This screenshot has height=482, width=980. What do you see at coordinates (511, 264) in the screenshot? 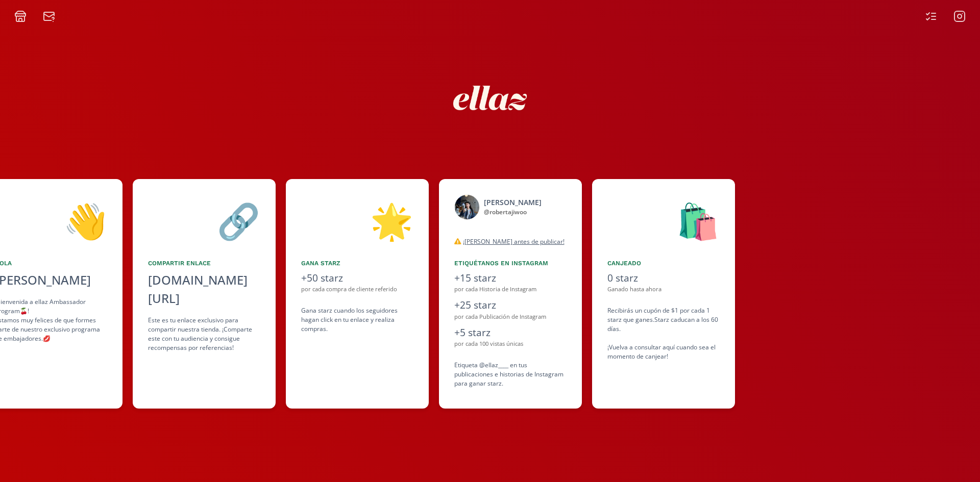
I see `div: Etiquétanos en Instagram` at bounding box center [511, 264].